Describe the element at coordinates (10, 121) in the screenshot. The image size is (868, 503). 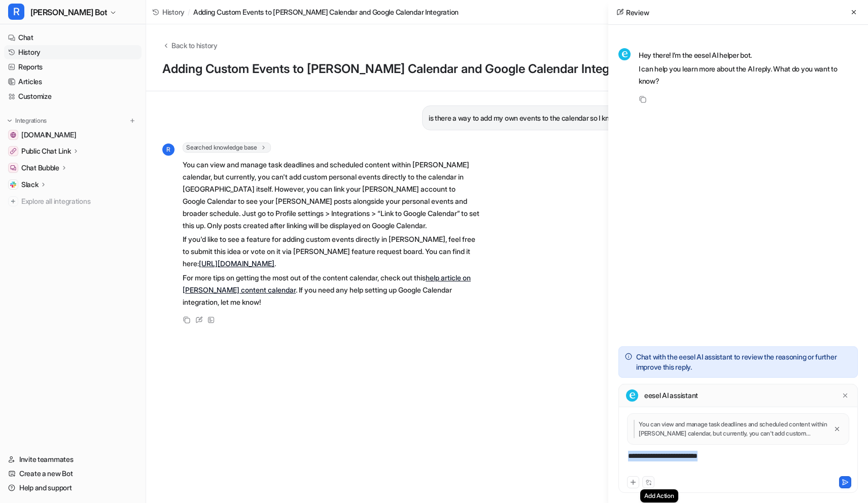
I see `img: expand menu` at that location.